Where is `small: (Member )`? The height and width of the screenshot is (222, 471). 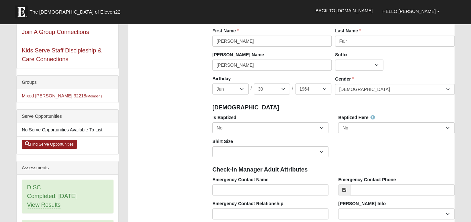
small: (Member ) is located at coordinates (94, 96).